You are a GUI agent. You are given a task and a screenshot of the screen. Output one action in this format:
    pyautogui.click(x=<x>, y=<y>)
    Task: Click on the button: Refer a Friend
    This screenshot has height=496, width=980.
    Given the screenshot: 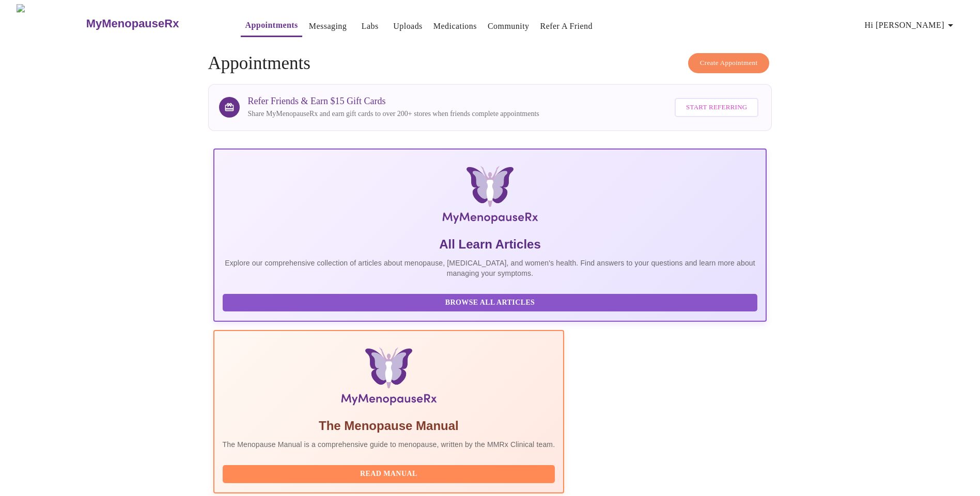 What is the action you would take?
    pyautogui.click(x=567, y=26)
    